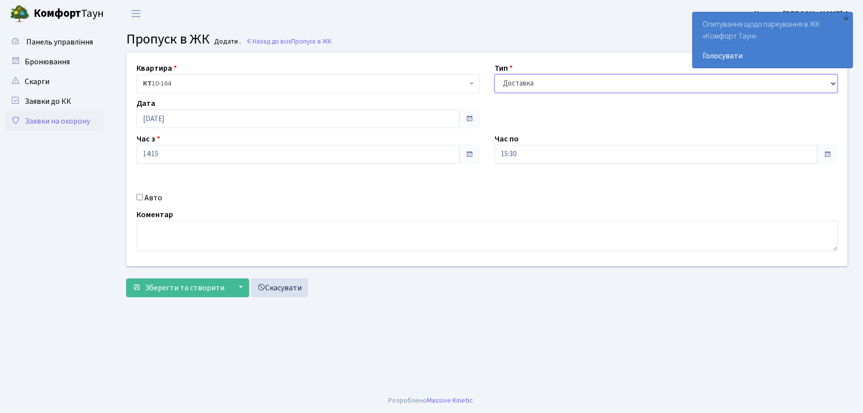 This screenshot has height=413, width=863. Describe the element at coordinates (503, 68) in the screenshot. I see `label: Тип` at that location.